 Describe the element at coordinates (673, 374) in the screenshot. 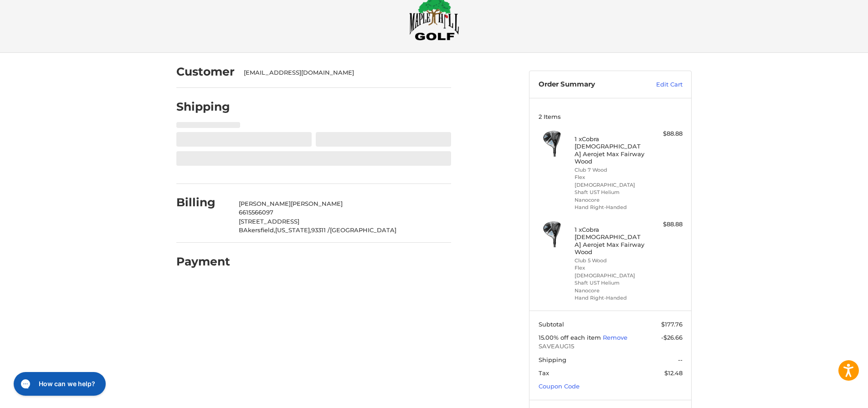

I see `span: $12.48` at that location.